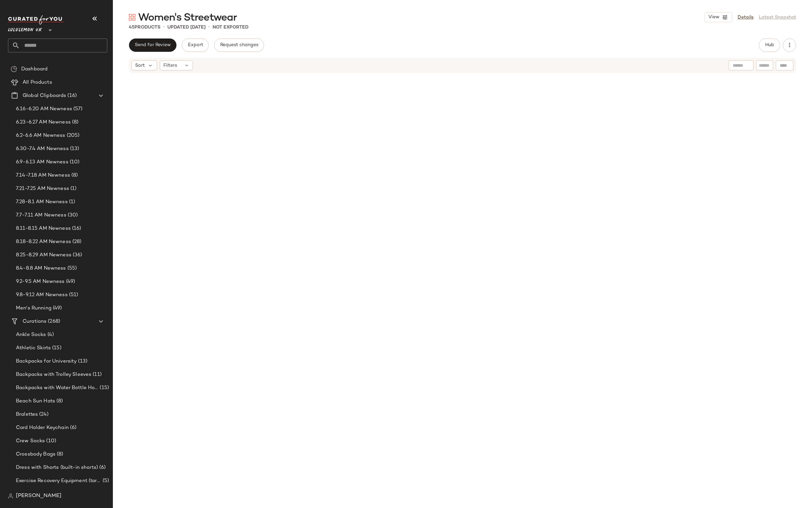 The image size is (812, 508). Describe the element at coordinates (769, 45) in the screenshot. I see `button: Hub` at that location.